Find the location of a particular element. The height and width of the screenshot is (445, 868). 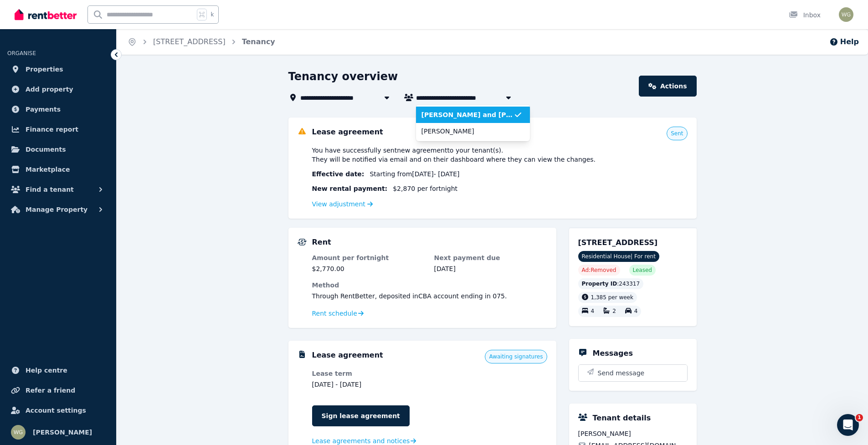

a: View adjustment is located at coordinates (343, 204).